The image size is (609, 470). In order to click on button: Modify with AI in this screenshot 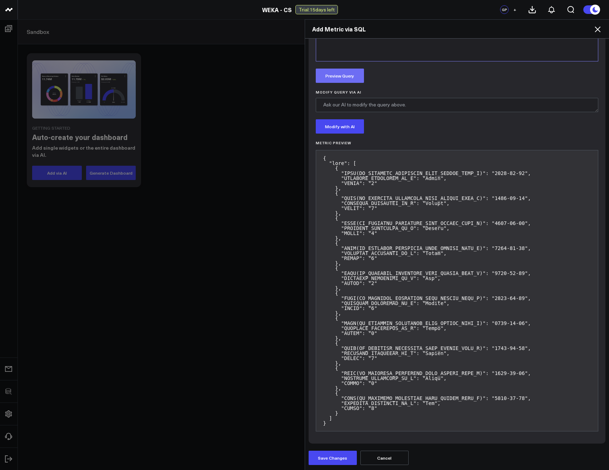, I will do `click(340, 127)`.